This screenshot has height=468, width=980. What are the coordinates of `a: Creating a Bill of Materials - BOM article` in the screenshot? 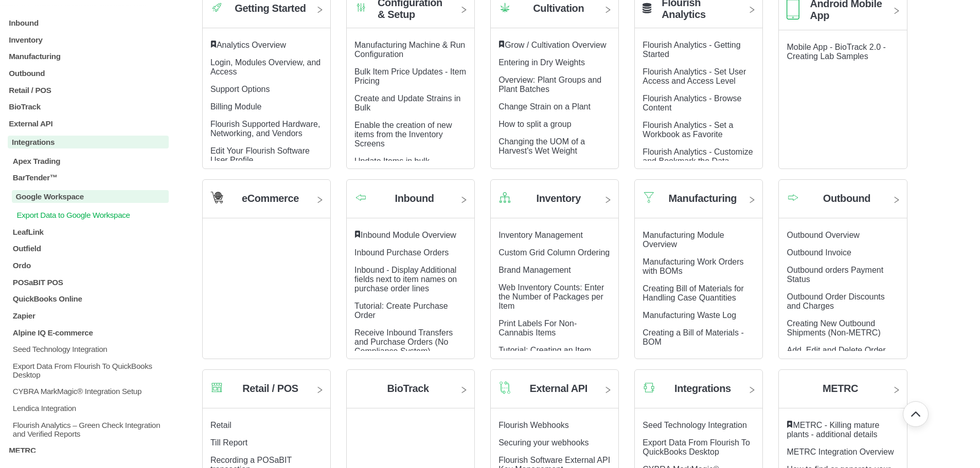 It's located at (693, 337).